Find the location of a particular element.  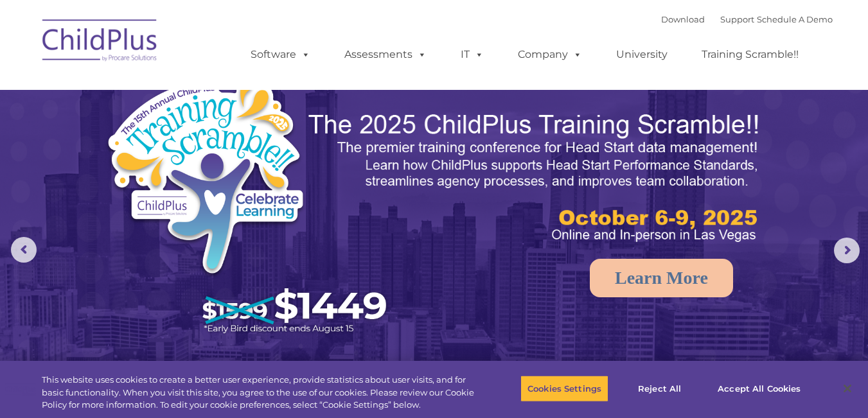

a: Company is located at coordinates (550, 55).